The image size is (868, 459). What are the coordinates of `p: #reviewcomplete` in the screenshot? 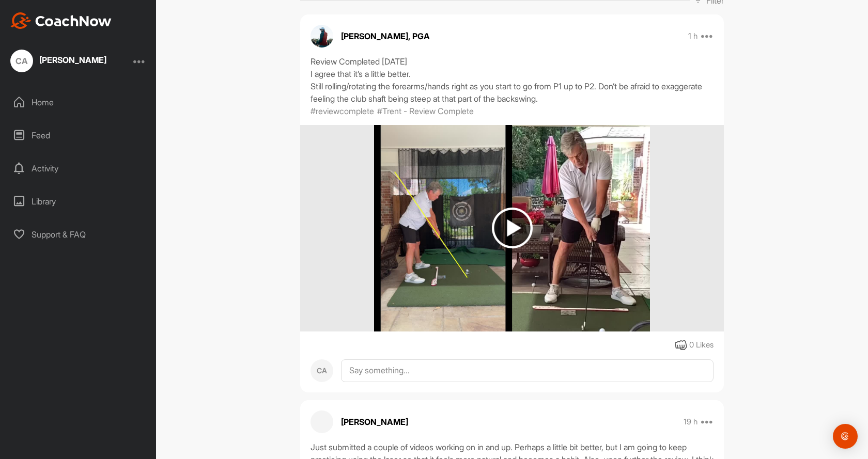 It's located at (342, 111).